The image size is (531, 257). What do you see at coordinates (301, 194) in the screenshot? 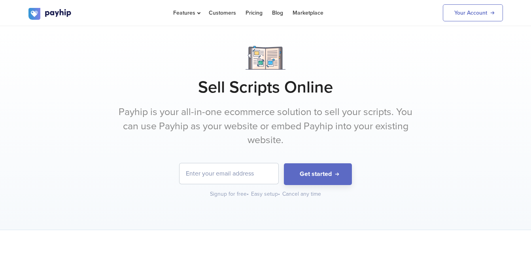
I see `div: Cancel any time` at bounding box center [301, 194].